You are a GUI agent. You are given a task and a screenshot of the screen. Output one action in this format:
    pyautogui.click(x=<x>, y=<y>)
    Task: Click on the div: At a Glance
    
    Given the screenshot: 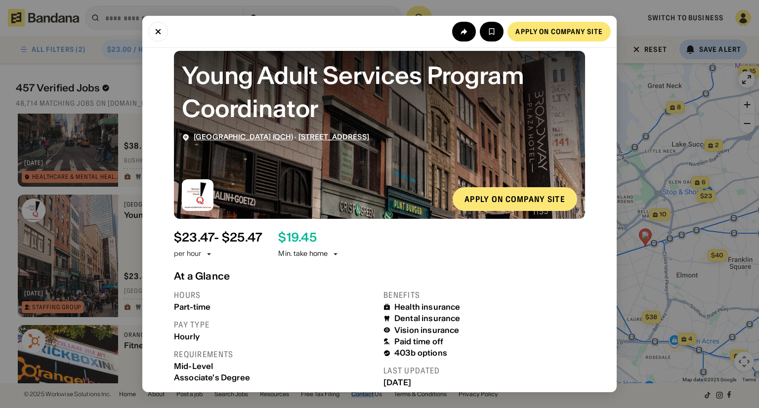 What is the action you would take?
    pyautogui.click(x=380, y=276)
    